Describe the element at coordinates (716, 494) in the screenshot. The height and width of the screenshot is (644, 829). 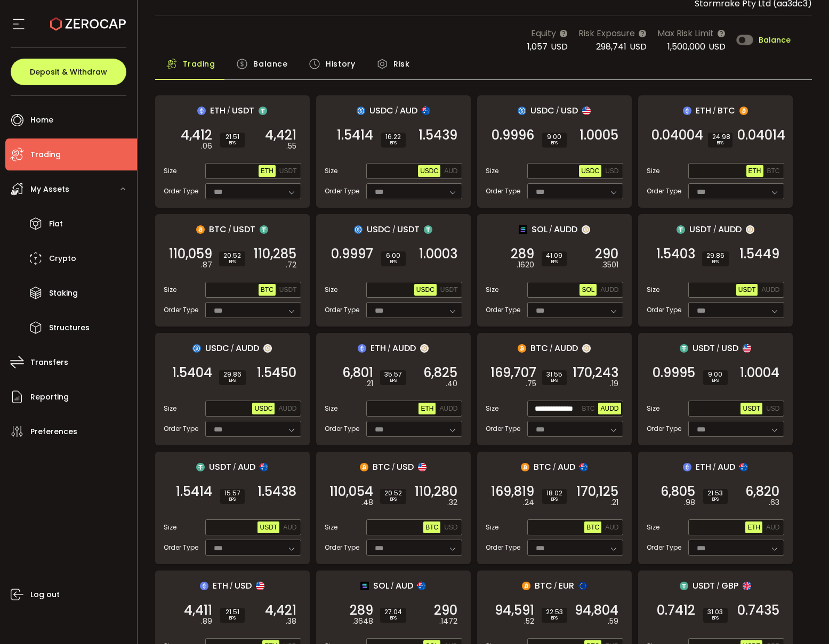
I see `span: 21.53` at that location.